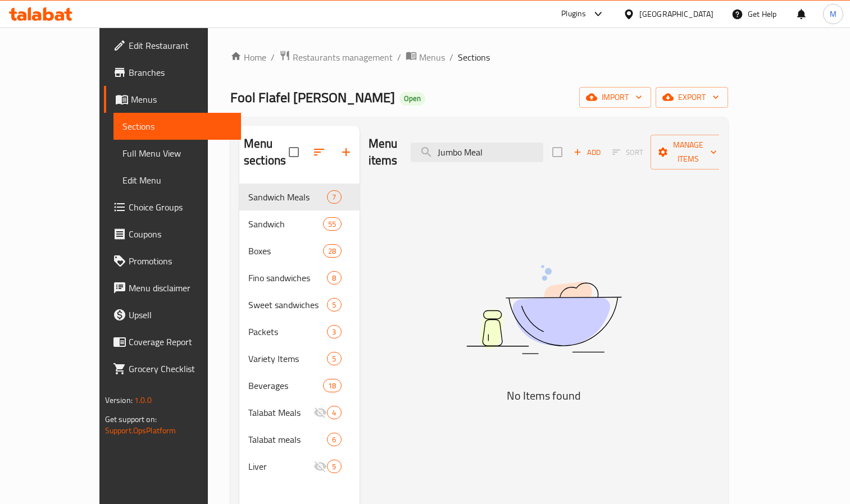  I want to click on span: 55, so click(332, 224).